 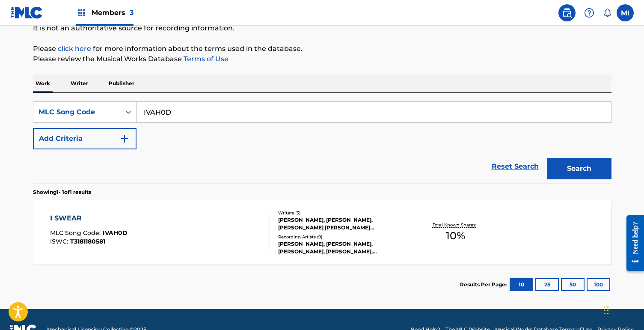 I want to click on div: Notifications, so click(x=607, y=13).